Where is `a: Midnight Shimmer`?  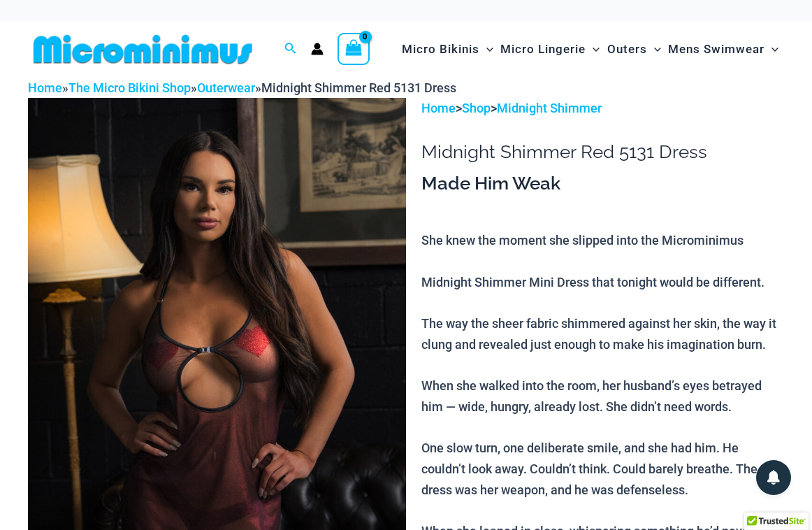
a: Midnight Shimmer is located at coordinates (549, 108).